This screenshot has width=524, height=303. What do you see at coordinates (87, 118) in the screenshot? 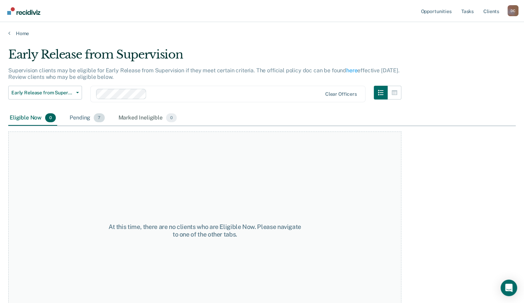
I see `div: Pending7` at bounding box center [87, 118].